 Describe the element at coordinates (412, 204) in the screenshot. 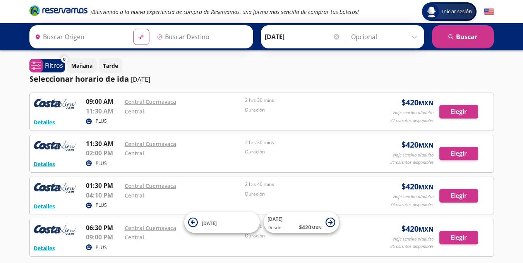

I see `p: 33 asientos disponibles` at that location.